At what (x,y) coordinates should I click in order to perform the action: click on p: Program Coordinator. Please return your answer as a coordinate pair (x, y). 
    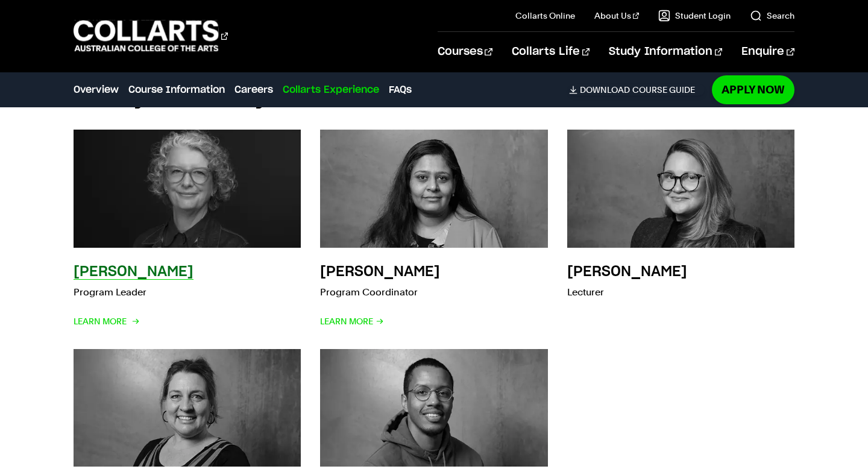
    Looking at the image, I should click on (380, 292).